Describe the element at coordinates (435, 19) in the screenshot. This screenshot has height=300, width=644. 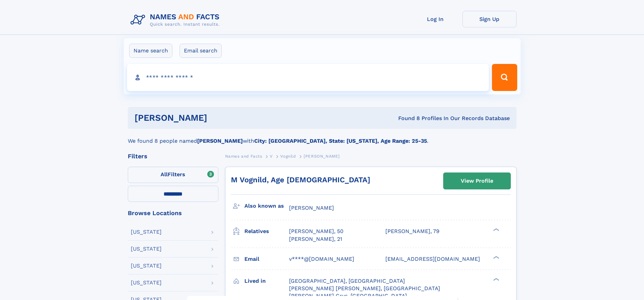
I see `a: Log In` at that location.